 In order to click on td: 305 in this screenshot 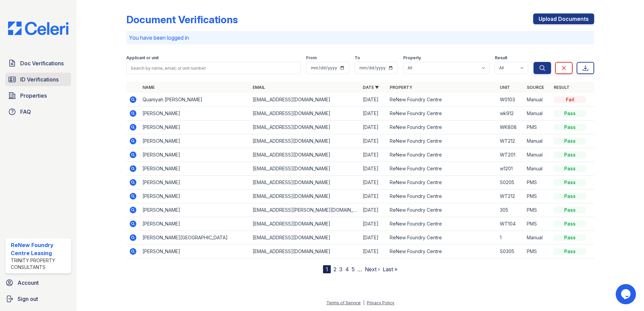, I will do `click(511, 210)`.